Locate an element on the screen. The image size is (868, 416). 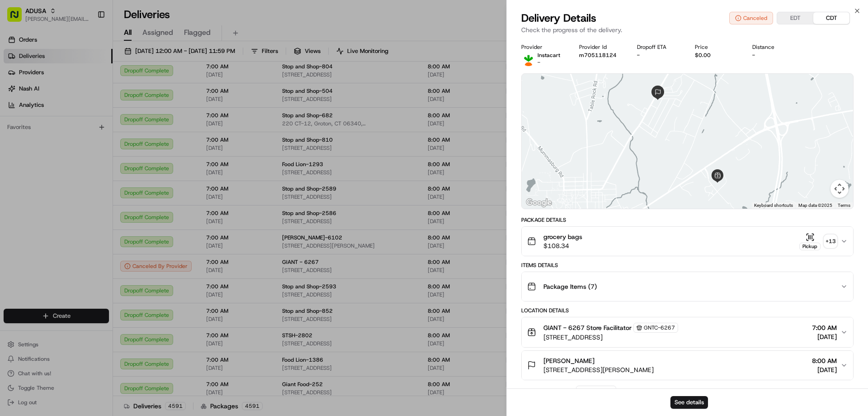
div: Provider Id is located at coordinates (601, 47).